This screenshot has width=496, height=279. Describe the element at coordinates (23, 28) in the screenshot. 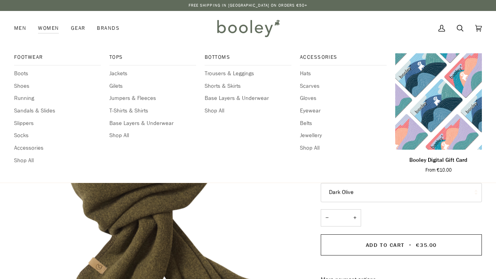

I see `a: Men` at that location.